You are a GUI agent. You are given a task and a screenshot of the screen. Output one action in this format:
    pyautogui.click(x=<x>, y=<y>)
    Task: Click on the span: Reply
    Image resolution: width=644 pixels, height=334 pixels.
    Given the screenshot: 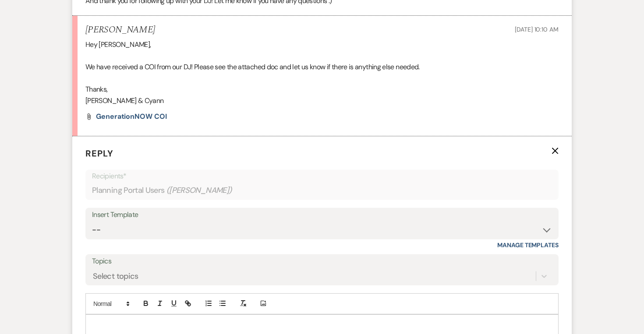 What is the action you would take?
    pyautogui.click(x=100, y=153)
    